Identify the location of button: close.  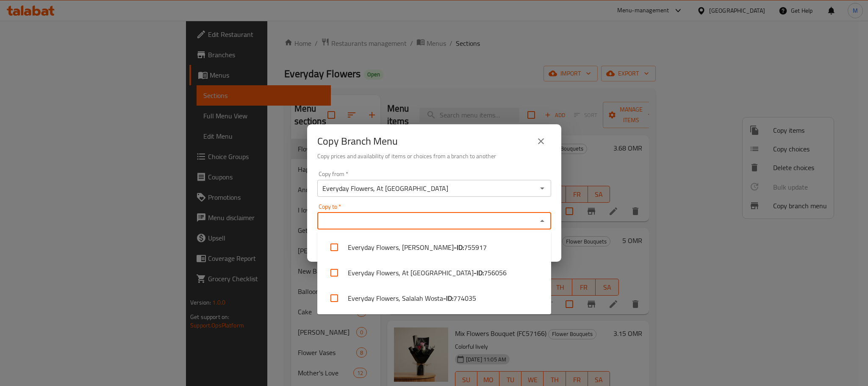
(541, 141).